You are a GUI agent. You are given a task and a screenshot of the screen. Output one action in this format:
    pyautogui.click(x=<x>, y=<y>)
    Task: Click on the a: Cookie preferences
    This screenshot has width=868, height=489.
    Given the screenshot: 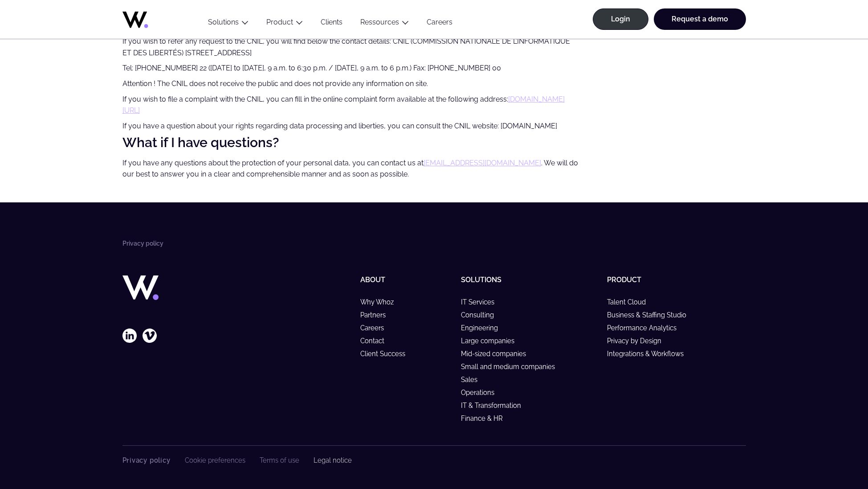 What is the action you would take?
    pyautogui.click(x=215, y=460)
    